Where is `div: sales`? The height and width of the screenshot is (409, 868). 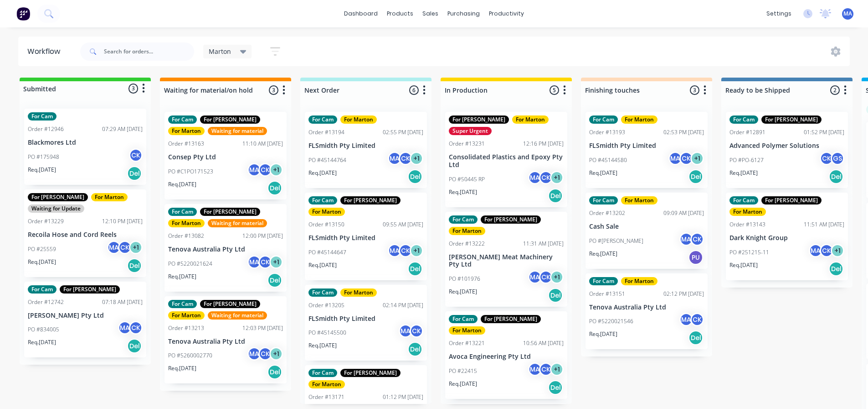 div: sales is located at coordinates (430, 14).